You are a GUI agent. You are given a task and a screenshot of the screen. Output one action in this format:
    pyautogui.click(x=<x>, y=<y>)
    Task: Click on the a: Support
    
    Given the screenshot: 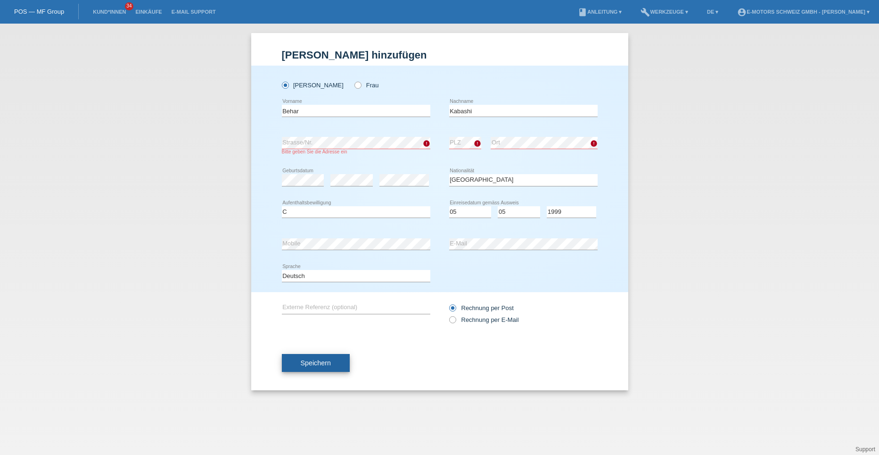 What is the action you would take?
    pyautogui.click(x=866, y=449)
    